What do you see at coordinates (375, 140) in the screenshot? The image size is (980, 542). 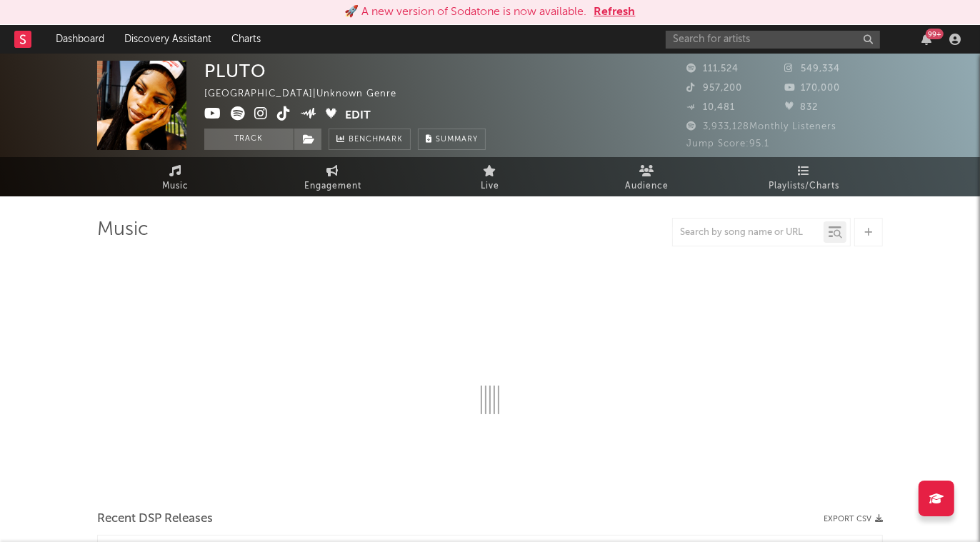 I see `span: Benchmark` at bounding box center [375, 140].